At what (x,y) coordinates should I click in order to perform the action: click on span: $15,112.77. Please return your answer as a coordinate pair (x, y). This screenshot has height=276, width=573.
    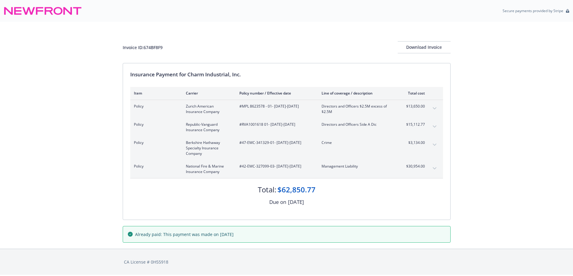
    Looking at the image, I should click on (414, 124).